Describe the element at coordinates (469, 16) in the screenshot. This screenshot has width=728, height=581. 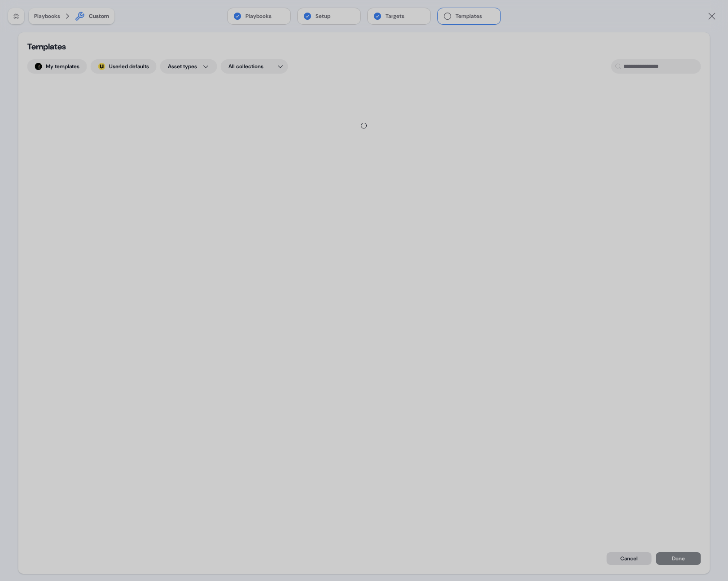
I see `button: Templates` at that location.